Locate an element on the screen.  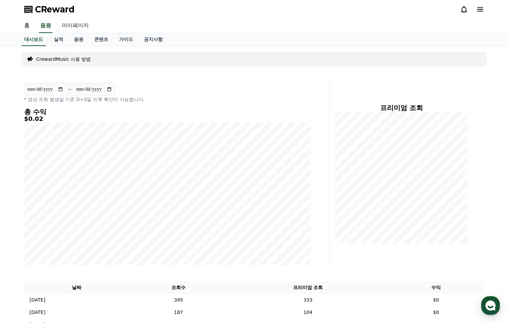
a: 설정 is located at coordinates (108, 221).